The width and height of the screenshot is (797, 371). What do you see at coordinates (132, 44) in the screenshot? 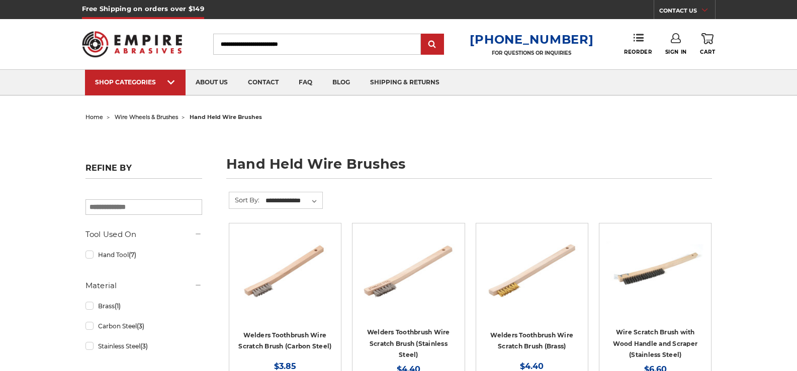
I see `img: Empire Abrasives` at bounding box center [132, 44].